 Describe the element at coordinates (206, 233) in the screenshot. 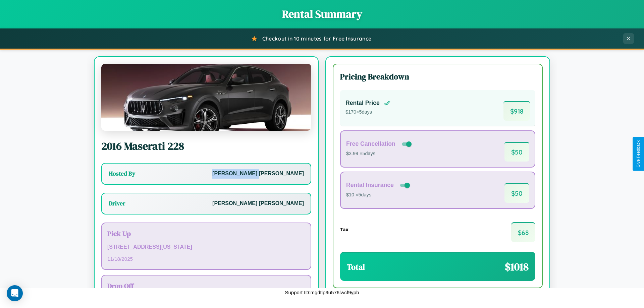

I see `h3: Pick Up` at that location.